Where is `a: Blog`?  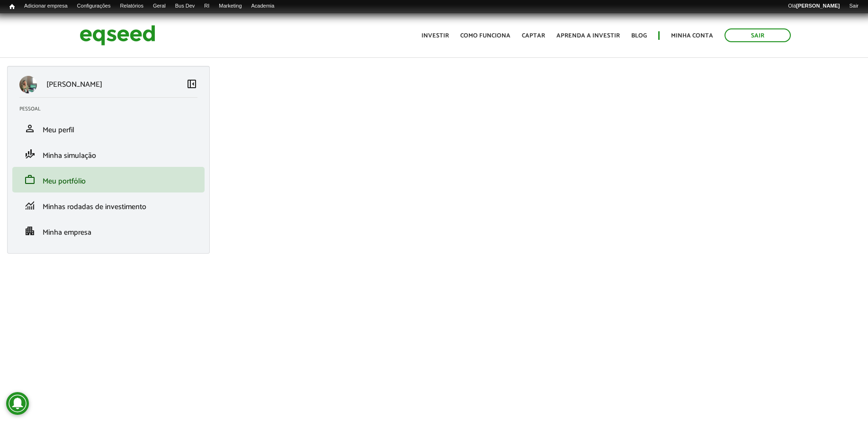
a: Blog is located at coordinates (639, 35).